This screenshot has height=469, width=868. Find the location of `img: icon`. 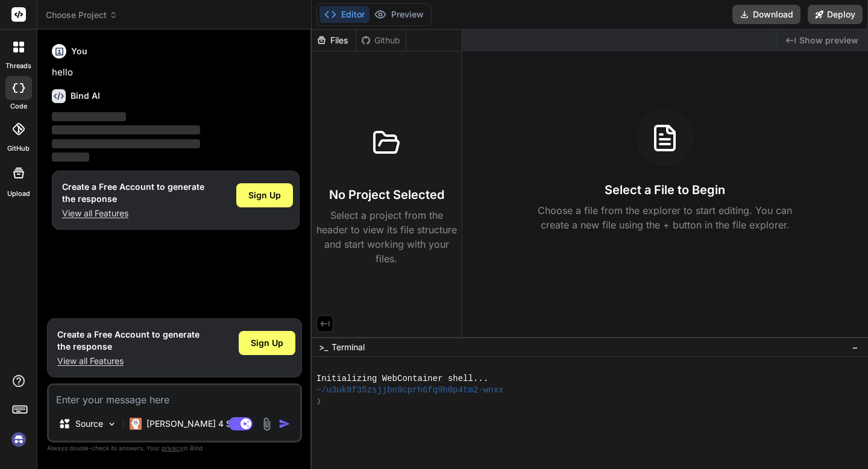

img: icon is located at coordinates (285, 424).